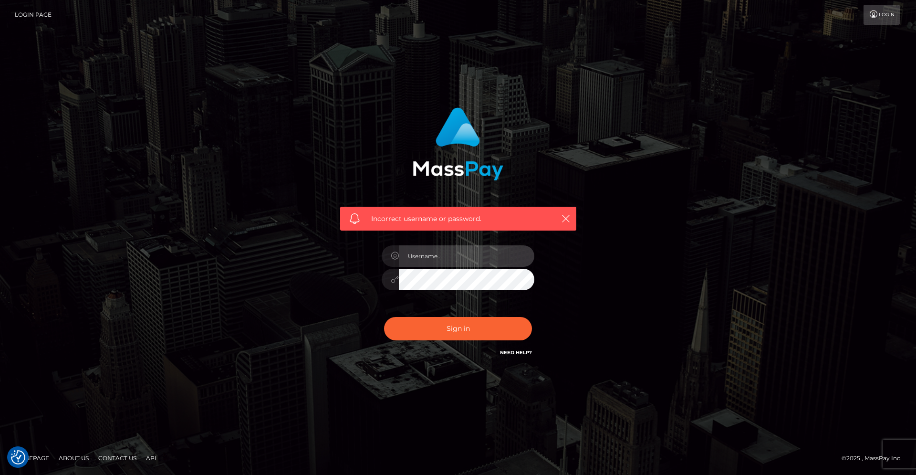 The height and width of the screenshot is (475, 916). I want to click on a: API, so click(151, 458).